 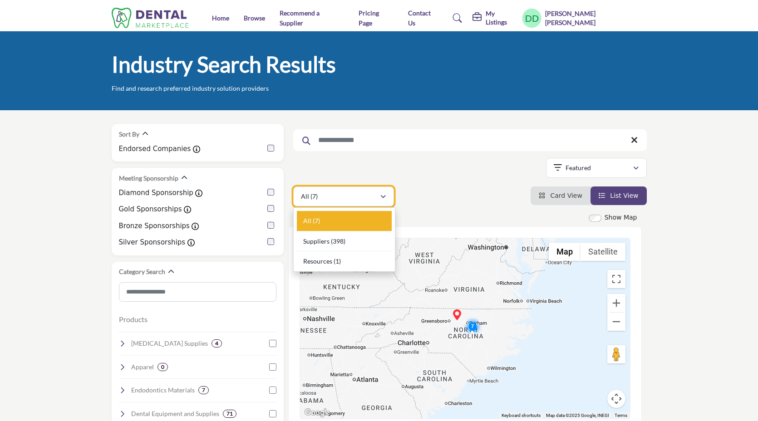 I want to click on input: Select Endodontics Materials checkbox, so click(x=273, y=390).